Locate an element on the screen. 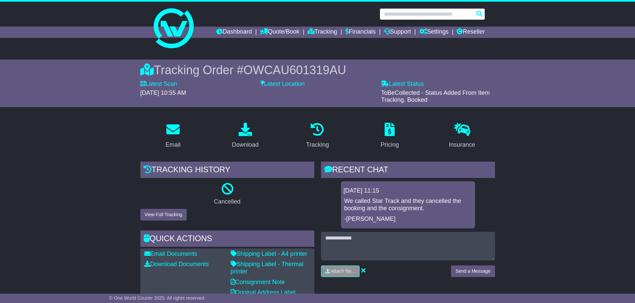 The image size is (635, 303). a: Insurance is located at coordinates (462, 136).